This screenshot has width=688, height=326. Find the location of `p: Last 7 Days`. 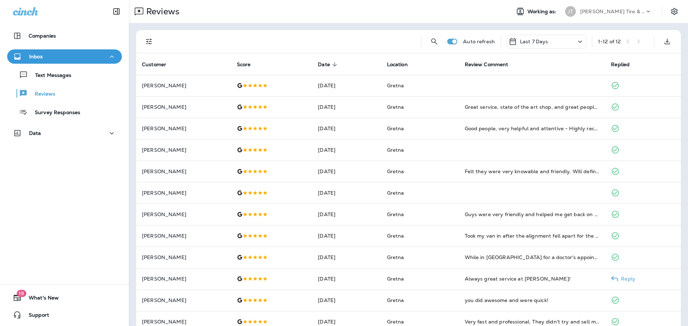

p: Last 7 Days is located at coordinates (534, 42).